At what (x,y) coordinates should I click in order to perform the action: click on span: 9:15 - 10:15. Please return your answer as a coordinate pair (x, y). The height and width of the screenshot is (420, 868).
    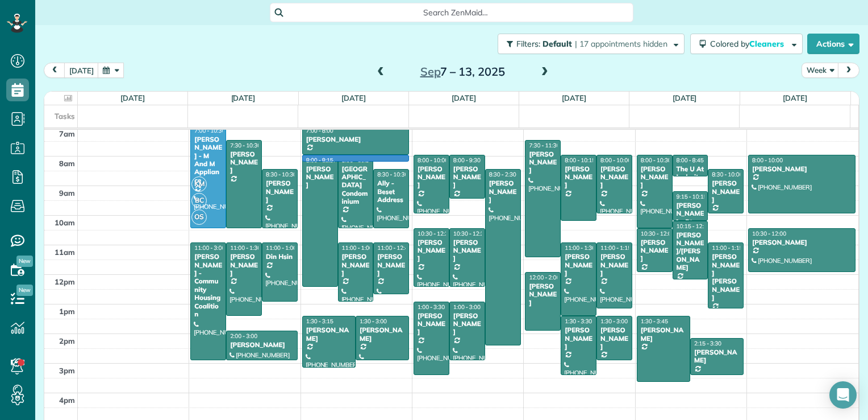
    Looking at the image, I should click on (692, 196).